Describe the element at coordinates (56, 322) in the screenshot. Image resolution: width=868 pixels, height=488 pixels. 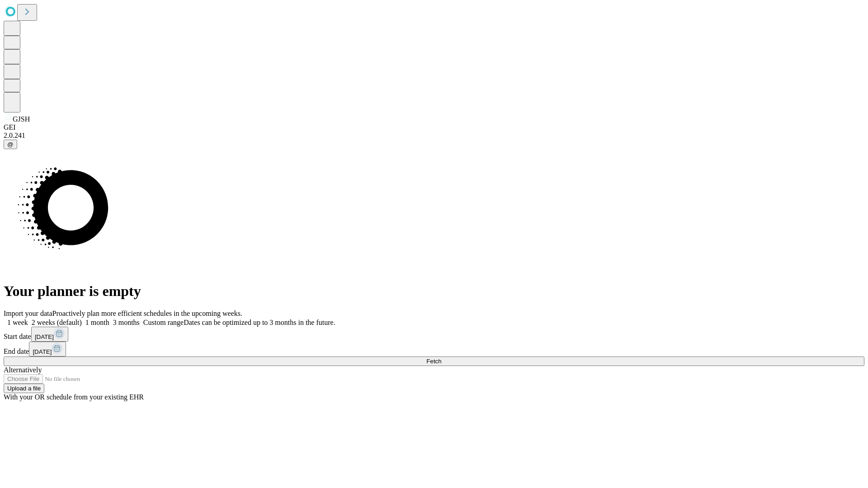
I see `span: 2 weeks (default)` at that location.